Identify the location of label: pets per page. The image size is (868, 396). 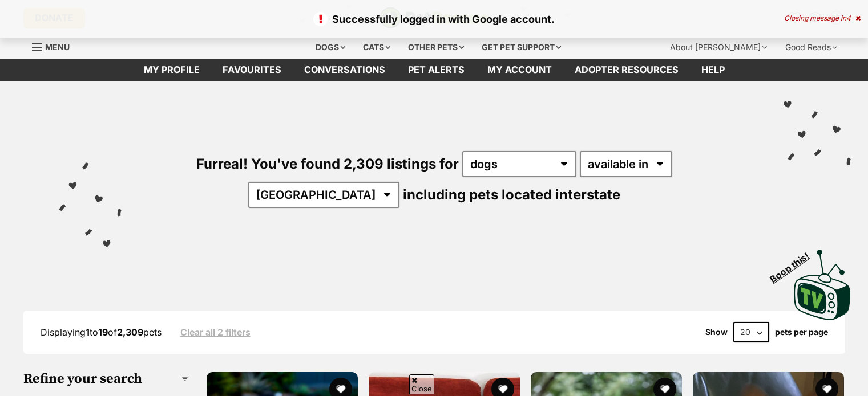
(801, 333).